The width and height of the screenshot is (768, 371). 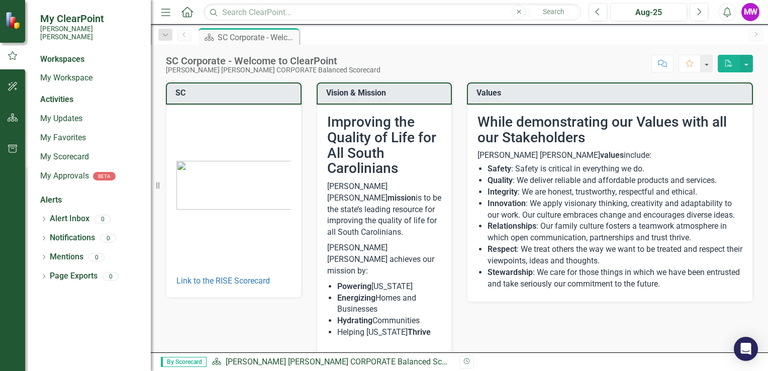 I want to click on h3: Vision & Mission, so click(x=386, y=93).